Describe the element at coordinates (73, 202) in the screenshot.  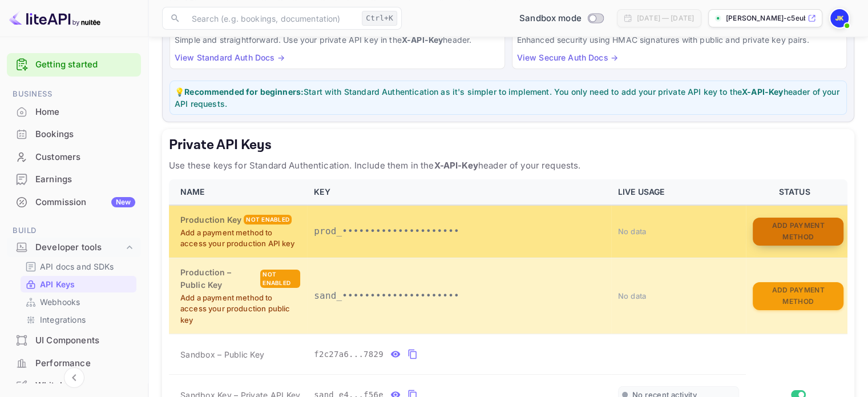
I see `a: CommissionNew` at that location.